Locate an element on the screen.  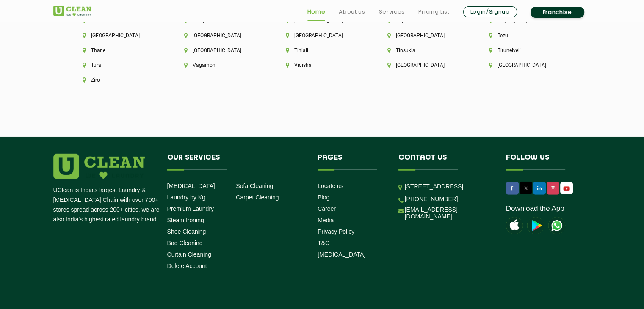
li: Tura is located at coordinates (119, 65).